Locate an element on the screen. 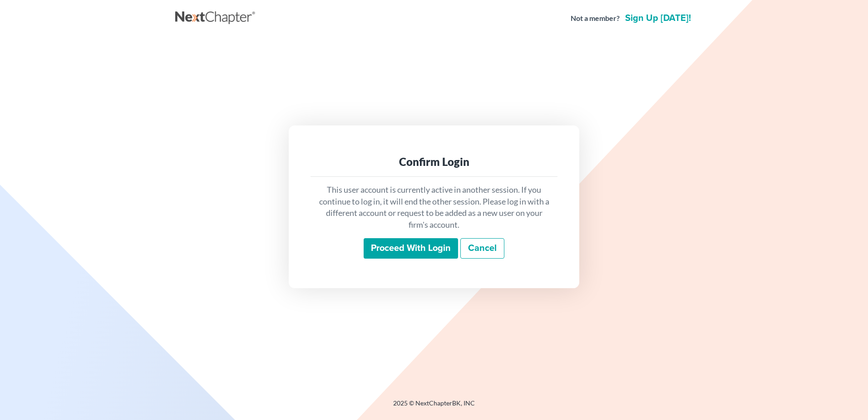 Image resolution: width=868 pixels, height=420 pixels. p: This user account is currently active in another session. If you continue to log in, it will end ... is located at coordinates (434, 207).